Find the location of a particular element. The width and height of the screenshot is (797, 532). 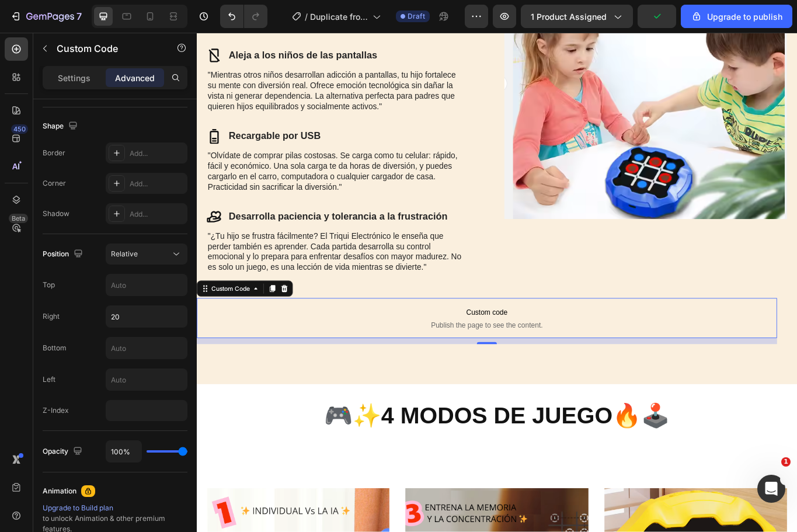

p: Custom Code is located at coordinates (106, 48).